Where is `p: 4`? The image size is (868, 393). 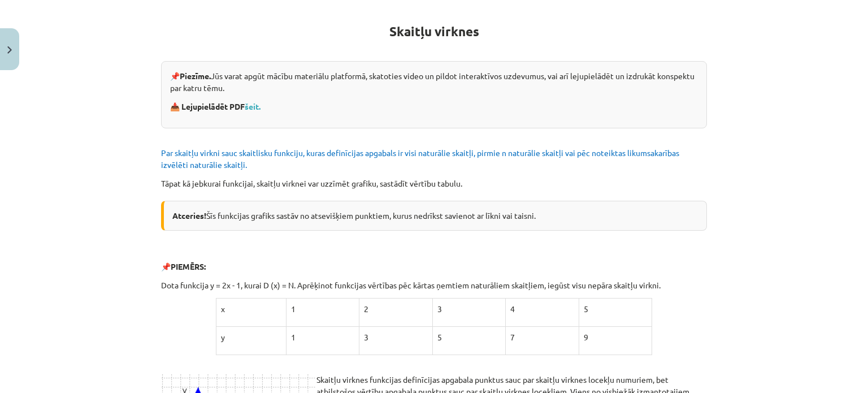
p: 4 is located at coordinates (542, 308).